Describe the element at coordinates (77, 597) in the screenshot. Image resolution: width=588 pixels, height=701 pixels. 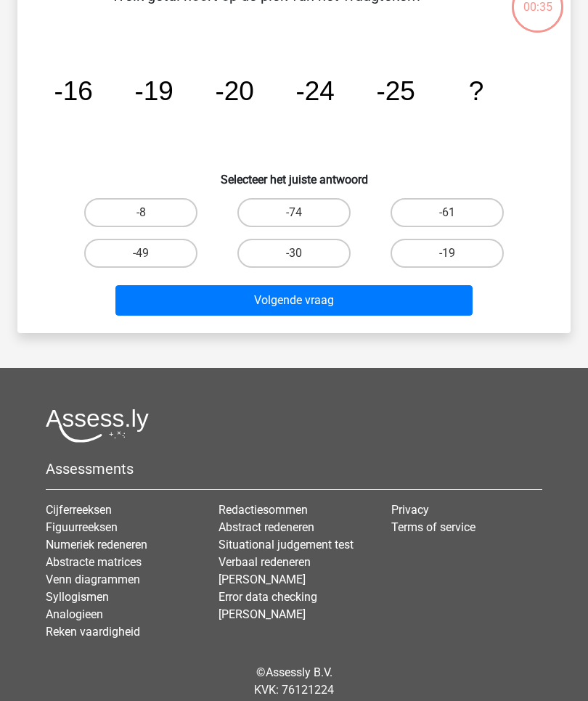
I see `a: Syllogismen` at that location.